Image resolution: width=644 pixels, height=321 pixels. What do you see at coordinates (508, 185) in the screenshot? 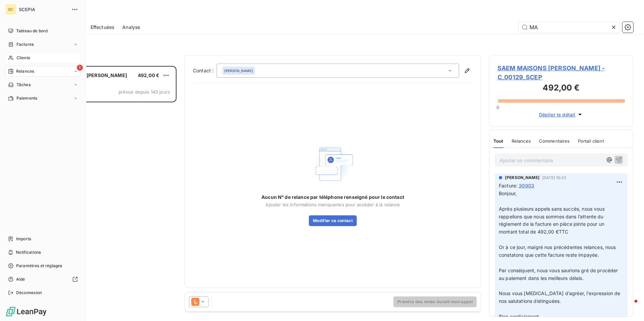
I see `span: Facture :` at bounding box center [508, 185].